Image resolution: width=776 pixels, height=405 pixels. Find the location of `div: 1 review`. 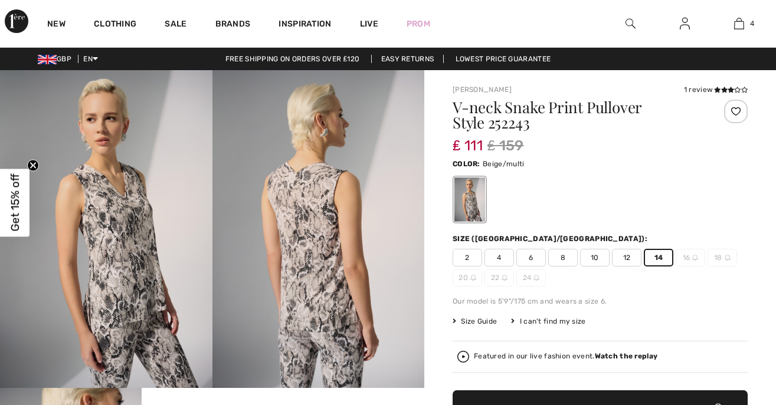

div: 1 review is located at coordinates (716, 90).